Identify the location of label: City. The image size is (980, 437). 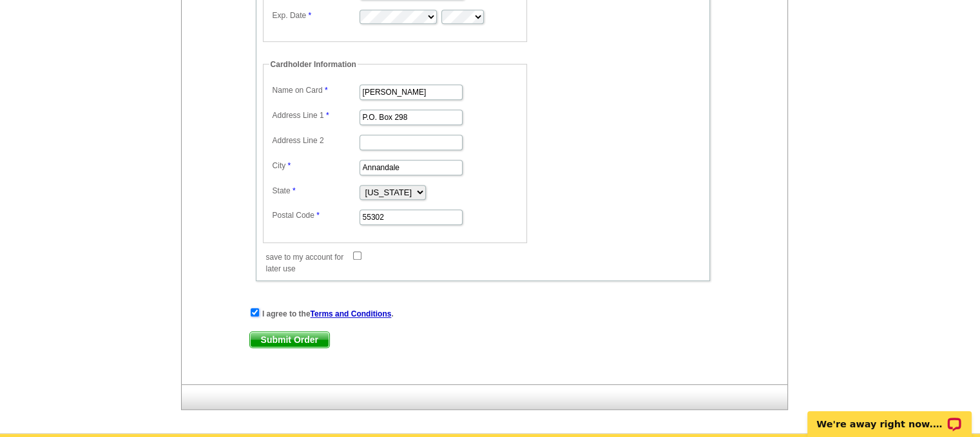
(315, 166).